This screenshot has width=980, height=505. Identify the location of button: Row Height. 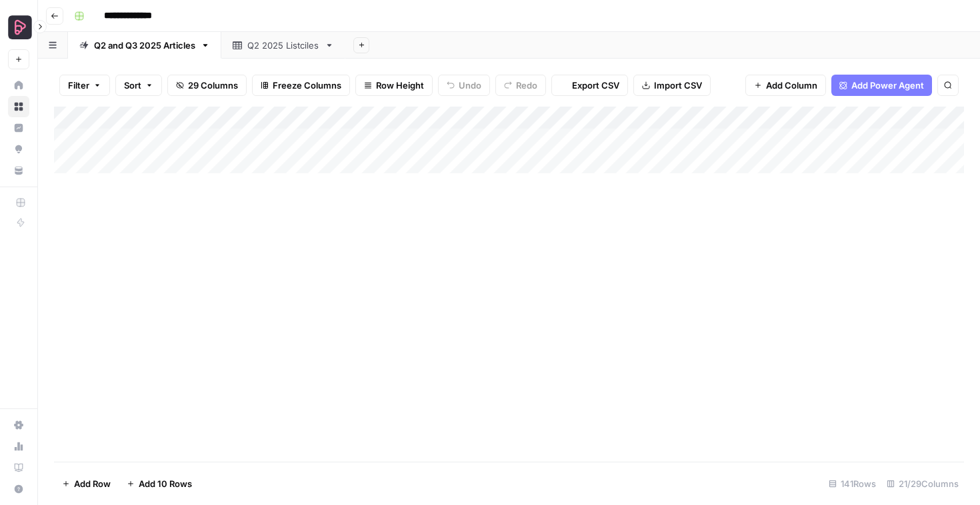
(394, 85).